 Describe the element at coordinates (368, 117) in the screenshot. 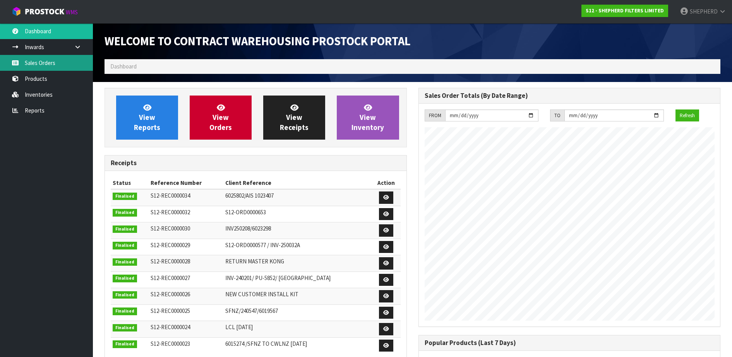

I see `span: View Inventory` at that location.